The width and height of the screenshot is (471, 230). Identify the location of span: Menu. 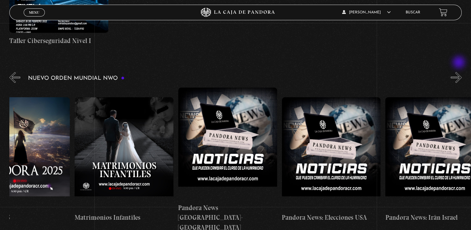
(34, 12).